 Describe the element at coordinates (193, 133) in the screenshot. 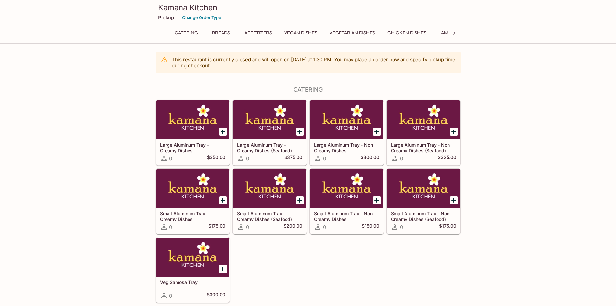

I see `a: Large Aluminum Tray - Creamy Dishes0$350.00` at that location.